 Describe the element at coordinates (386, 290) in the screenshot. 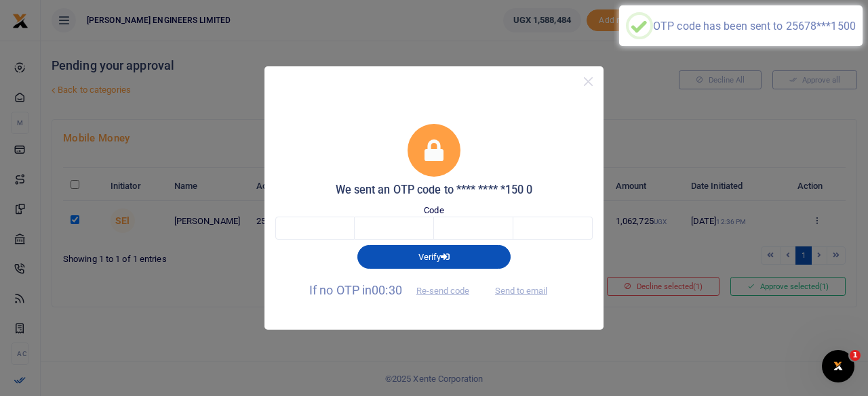

I see `span: 00:30` at that location.